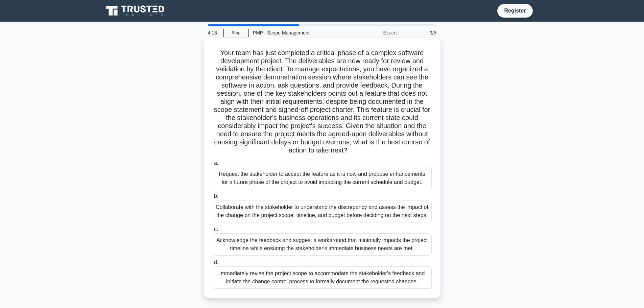 This screenshot has width=644, height=308. I want to click on span: a., so click(216, 163).